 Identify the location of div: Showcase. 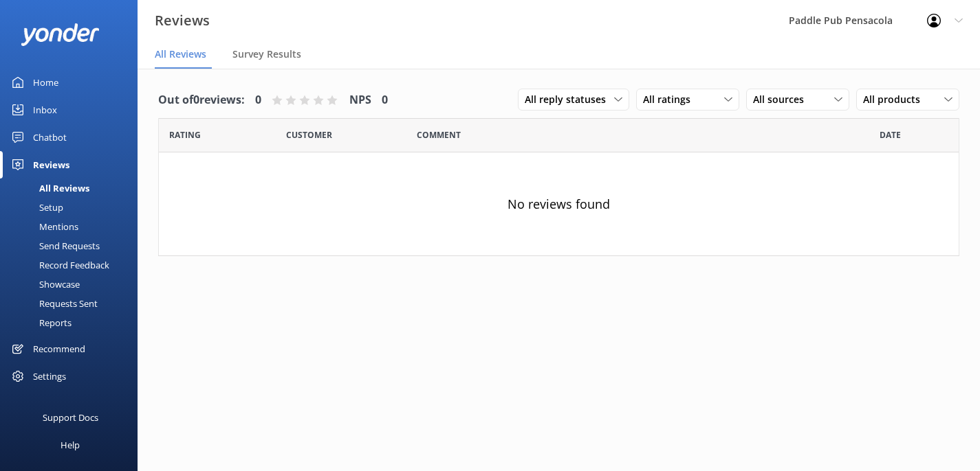
(44, 285).